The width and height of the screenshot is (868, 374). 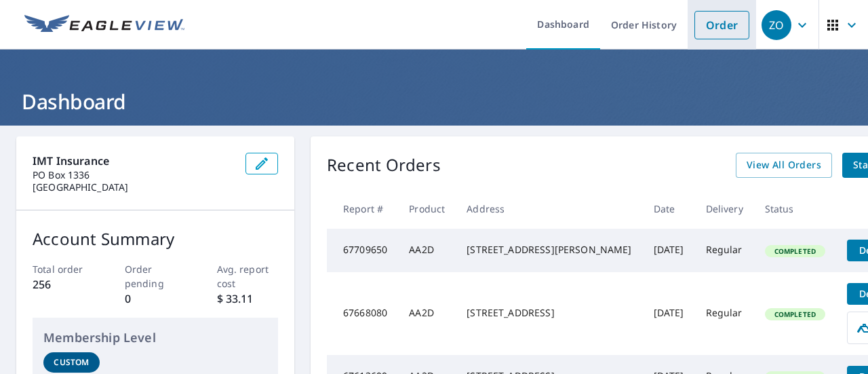 What do you see at coordinates (247, 277) in the screenshot?
I see `p: Avg. report cost` at bounding box center [247, 277].